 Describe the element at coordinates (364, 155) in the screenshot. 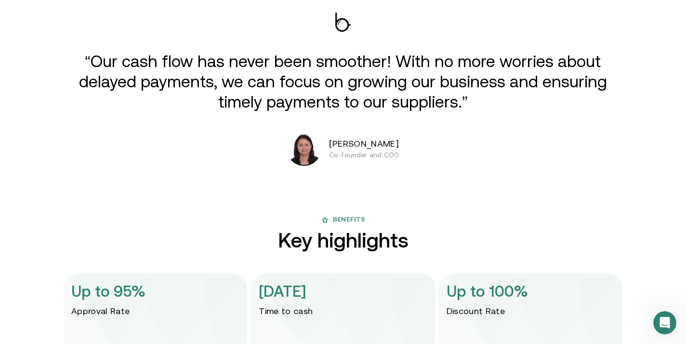

I see `p: Co-founder and COO` at that location.